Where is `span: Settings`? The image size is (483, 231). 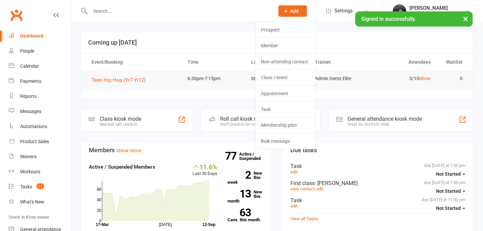
span: Settings is located at coordinates (344, 11).